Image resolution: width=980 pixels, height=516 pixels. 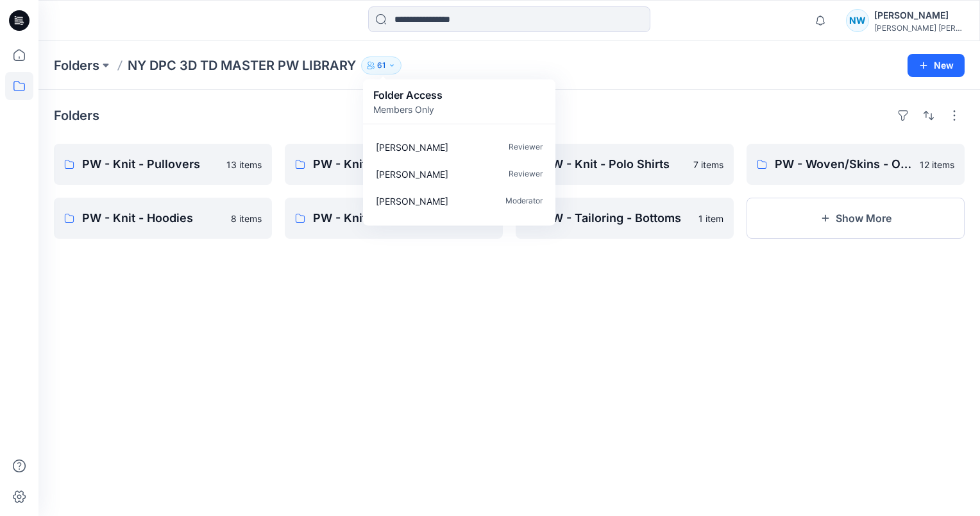 What do you see at coordinates (381, 164) in the screenshot?
I see `p: PW - Knit - Pants` at bounding box center [381, 164].